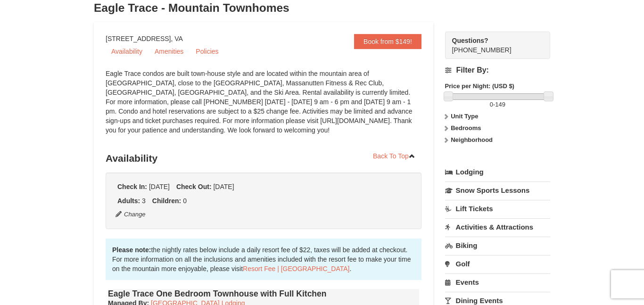 The height and width of the screenshot is (305, 644). Describe the element at coordinates (387, 41) in the screenshot. I see `a: Book from $149!` at that location.